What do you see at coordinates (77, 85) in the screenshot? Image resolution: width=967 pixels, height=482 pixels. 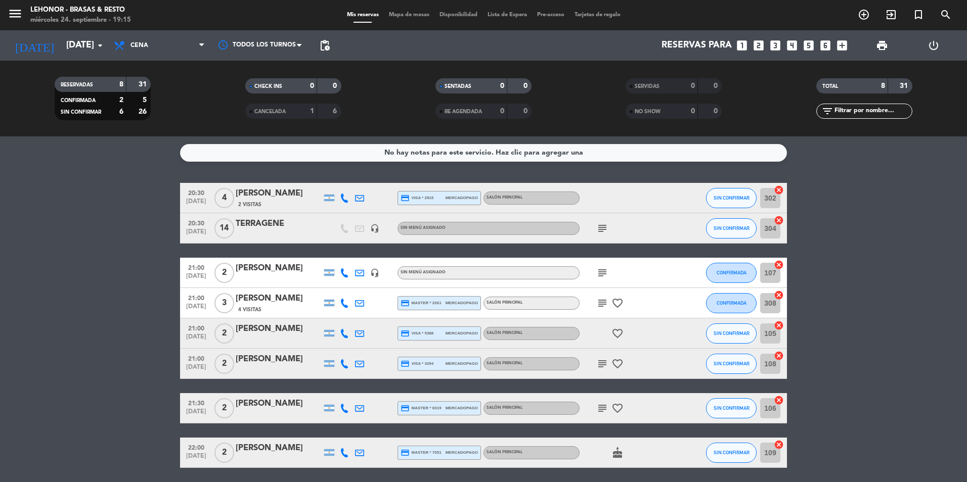 I see `span: RESERVADAS` at bounding box center [77, 85].